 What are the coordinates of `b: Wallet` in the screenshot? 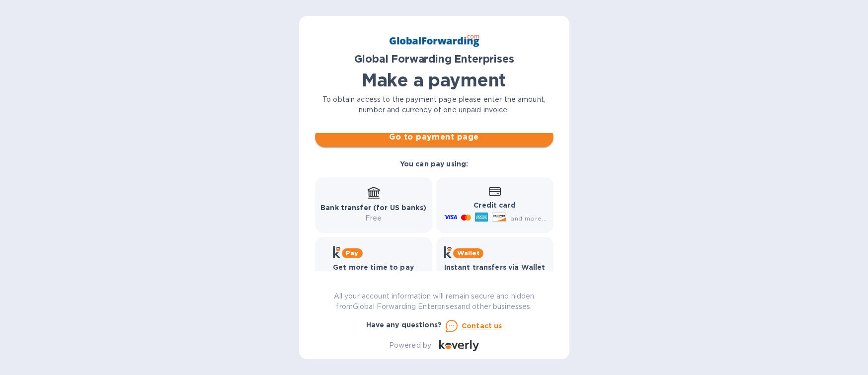 It's located at (469, 253).